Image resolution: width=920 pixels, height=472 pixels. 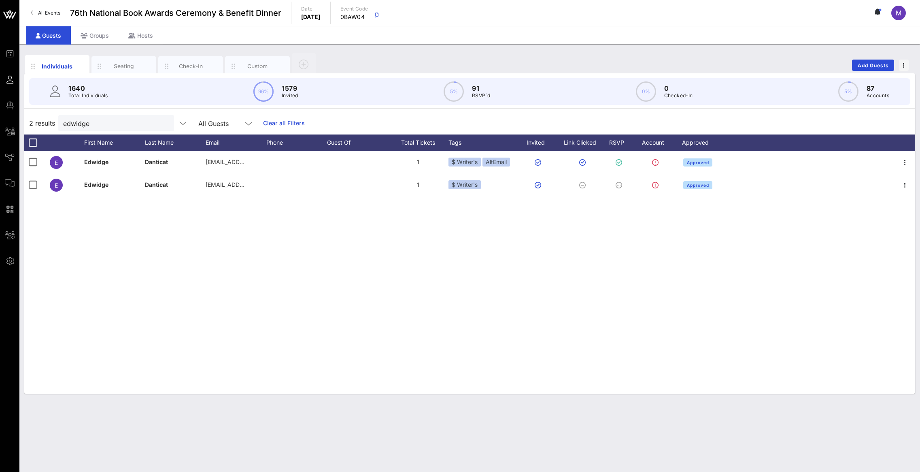 I want to click on div: Hosts, so click(x=141, y=35).